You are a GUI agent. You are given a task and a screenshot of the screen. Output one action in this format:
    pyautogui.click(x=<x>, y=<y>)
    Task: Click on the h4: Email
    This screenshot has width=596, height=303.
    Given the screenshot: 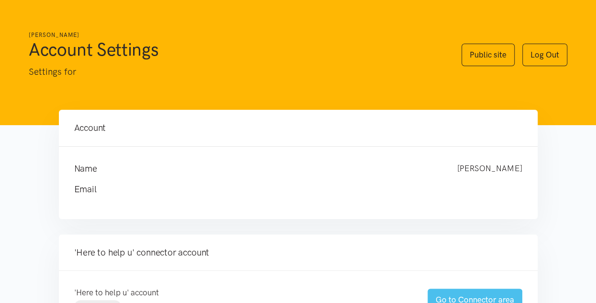 What is the action you would take?
    pyautogui.click(x=289, y=189)
    